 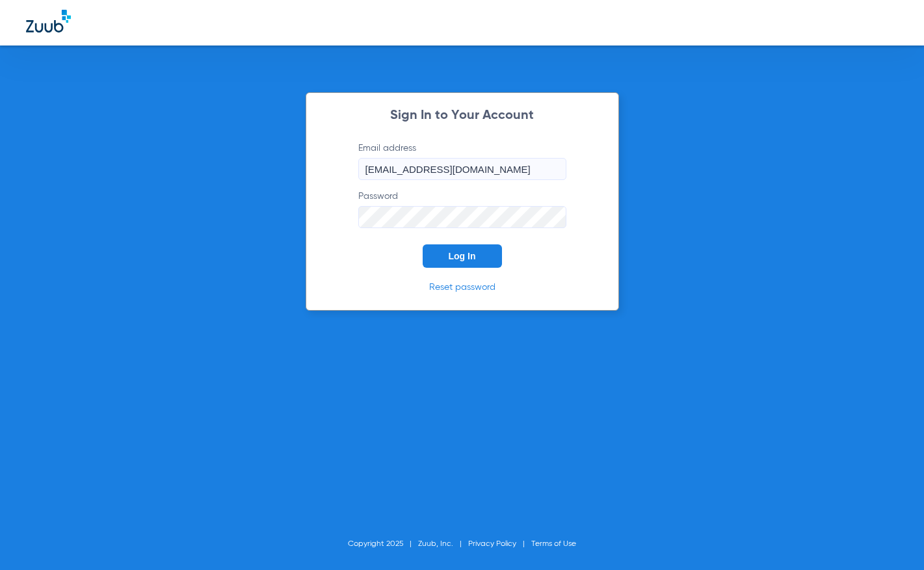 I want to click on li: Copyright 2025, so click(x=383, y=544).